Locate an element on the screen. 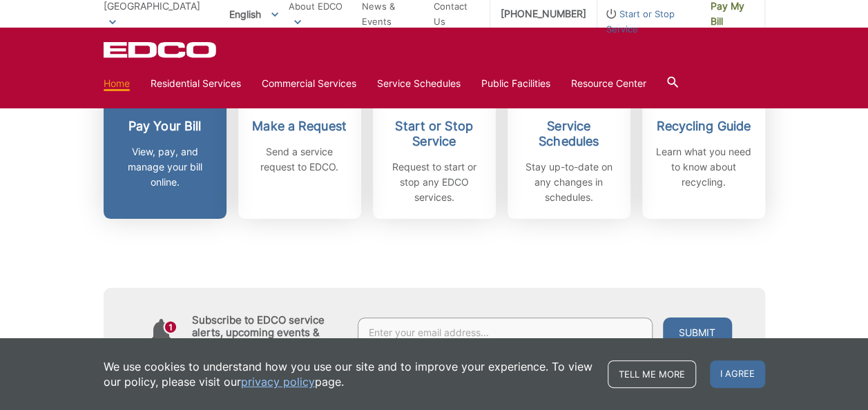 This screenshot has height=410, width=868. p: We use cookies to understand how you use our site and to improve your experience. To view our pol... is located at coordinates (349, 374).